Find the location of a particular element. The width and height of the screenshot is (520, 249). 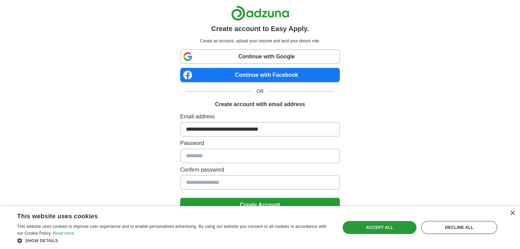

span: This website uses cookies to improve user experience and to enable personalised advertising. By u... is located at coordinates (172, 230).